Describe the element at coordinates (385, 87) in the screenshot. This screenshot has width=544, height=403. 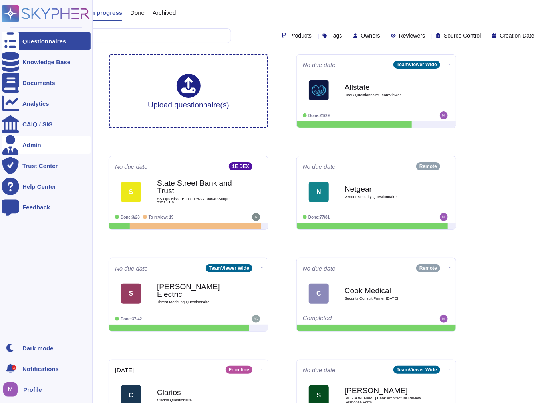
I see `b: Allstate` at that location.